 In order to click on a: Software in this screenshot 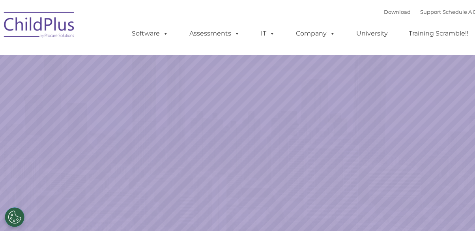, I will do `click(150, 34)`.